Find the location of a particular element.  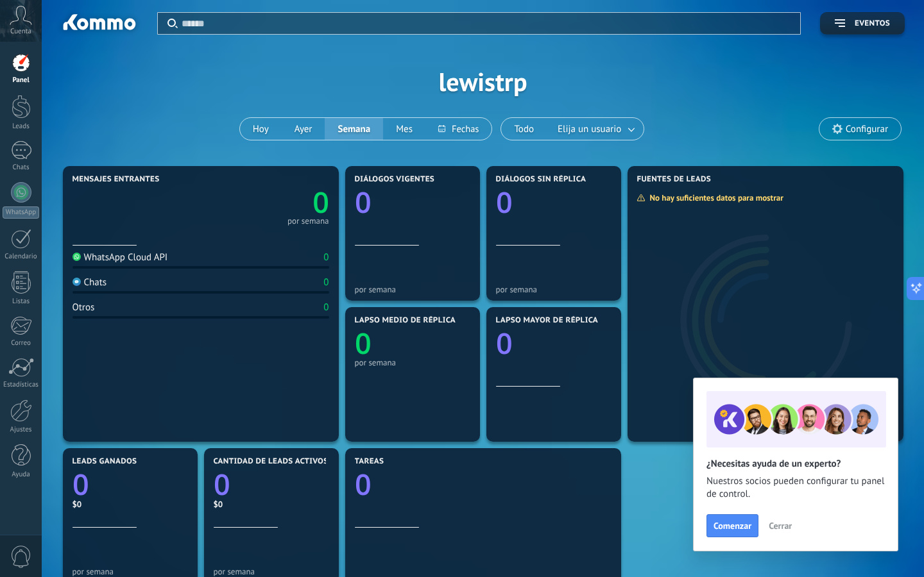

span: Mensajes entrantes is located at coordinates (116, 179).